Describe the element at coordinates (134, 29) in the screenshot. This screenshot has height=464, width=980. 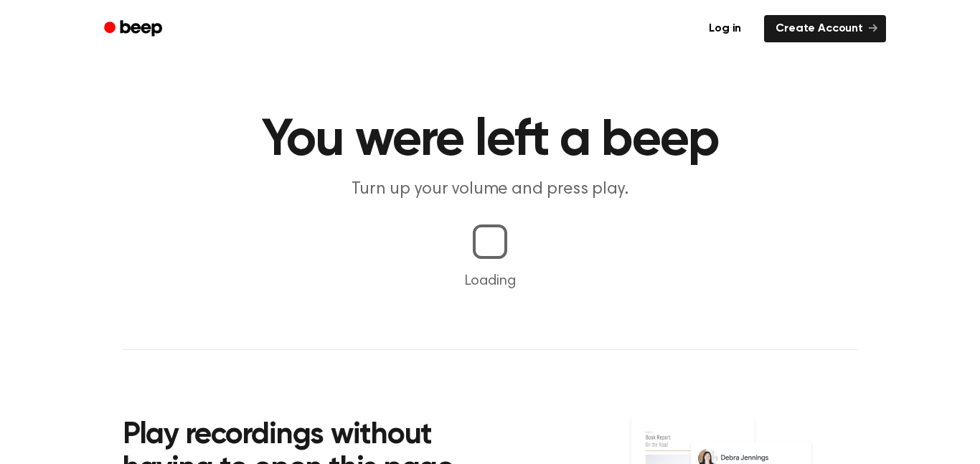
I see `a: Beep` at that location.